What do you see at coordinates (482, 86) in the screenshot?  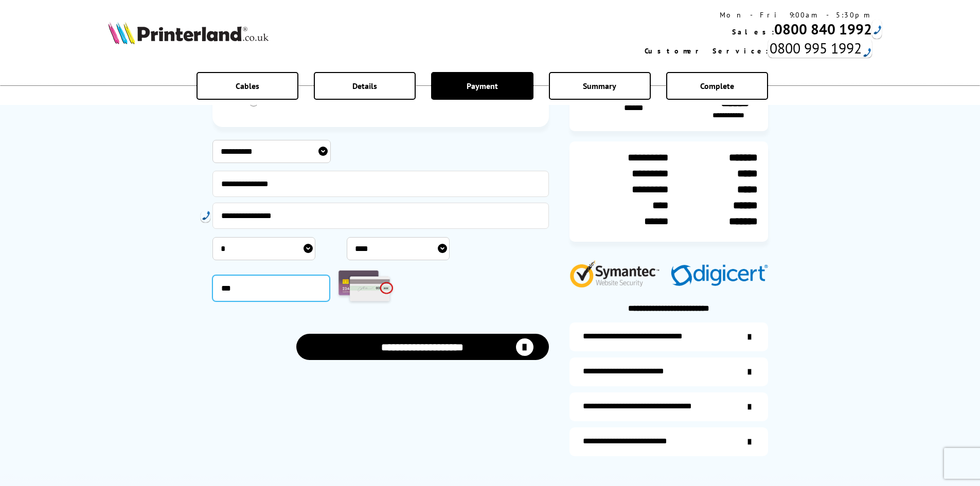 I see `span: Payment` at bounding box center [482, 86].